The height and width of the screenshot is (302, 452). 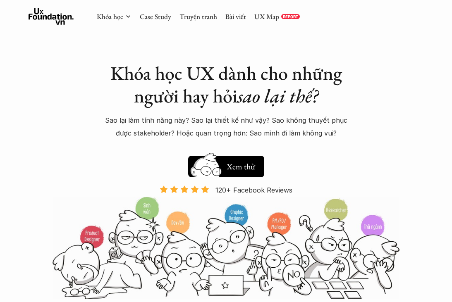 What do you see at coordinates (278, 96) in the screenshot?
I see `em: sao lại thế?` at bounding box center [278, 96].